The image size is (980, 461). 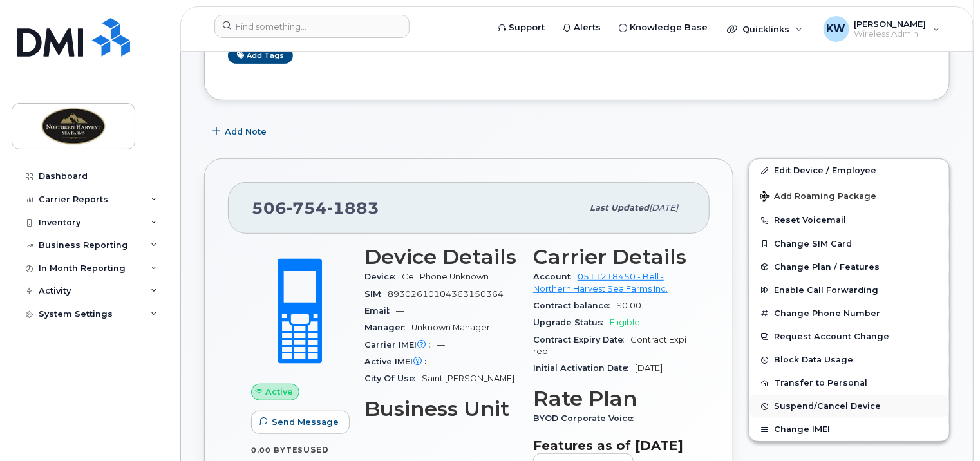 I want to click on h3: Rate Plan, so click(x=610, y=399).